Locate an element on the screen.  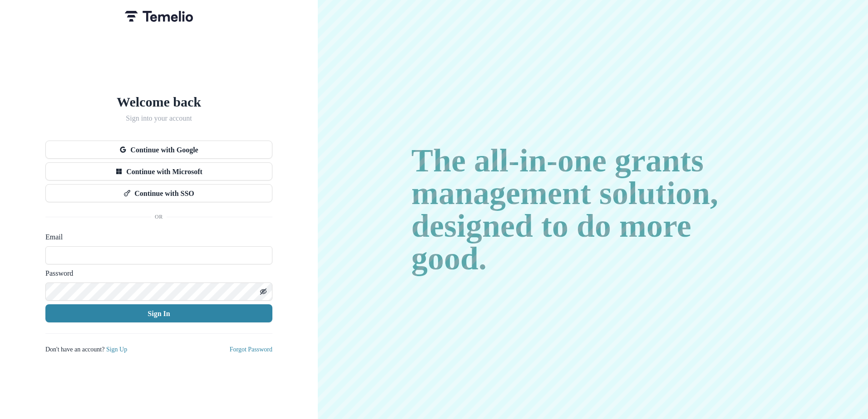
button: Continue with SSO is located at coordinates (159, 193).